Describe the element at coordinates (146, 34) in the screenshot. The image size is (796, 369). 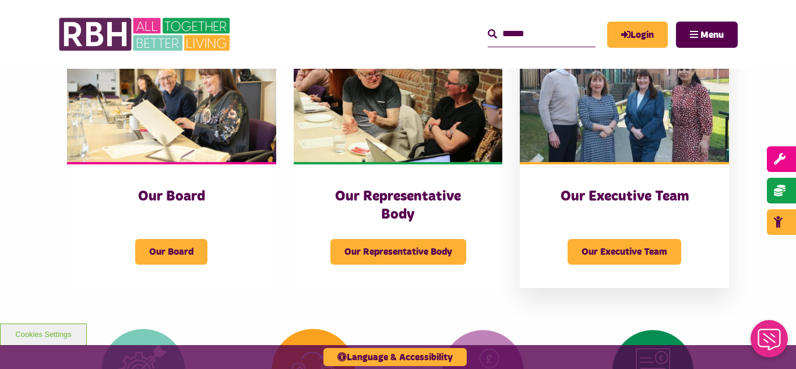
I see `img: RBH` at that location.